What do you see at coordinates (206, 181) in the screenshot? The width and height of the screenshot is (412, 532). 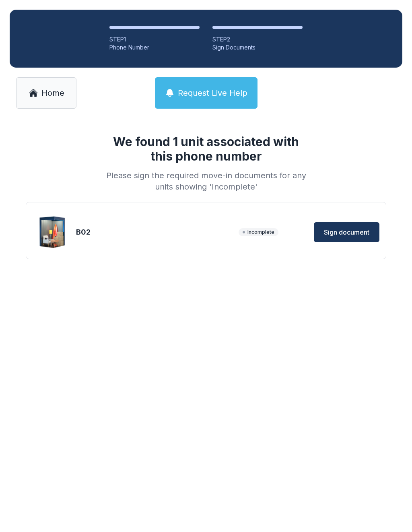 I see `div: Please sign the required move-in documents for any units showing 'Incomplete'` at bounding box center [206, 181].